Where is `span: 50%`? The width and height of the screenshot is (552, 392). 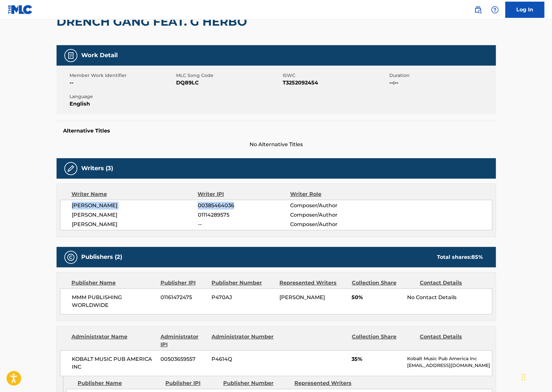
span: 50% is located at coordinates (376, 298).